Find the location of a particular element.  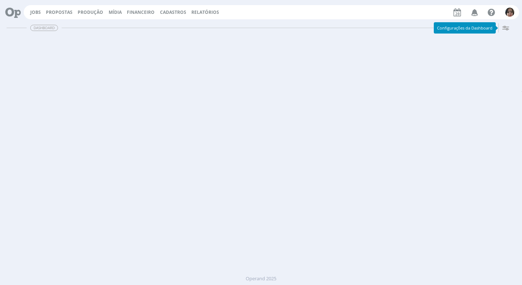

a: Propostas is located at coordinates (59, 12).